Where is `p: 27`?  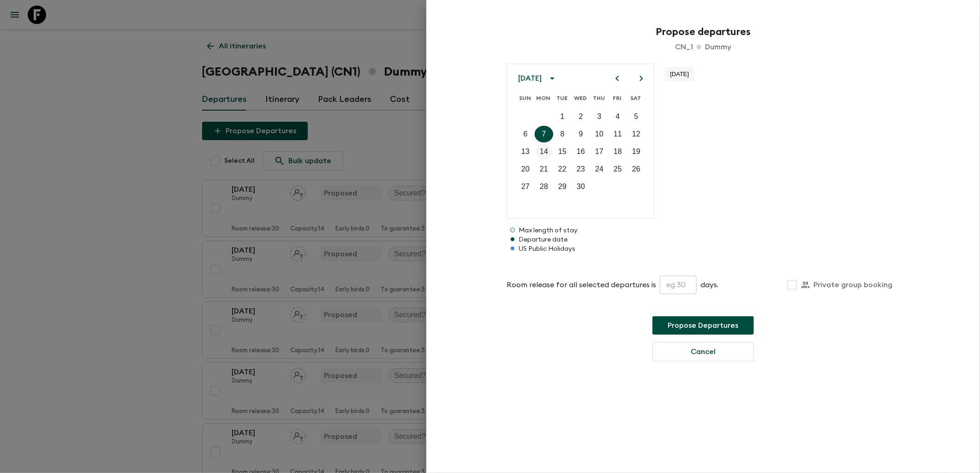
p: 27 is located at coordinates (526, 187).